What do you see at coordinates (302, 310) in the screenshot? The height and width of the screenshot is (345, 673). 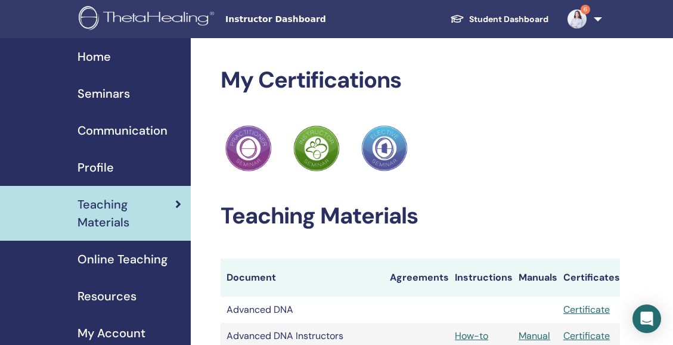 I see `td: Advanced DNA` at bounding box center [302, 310].